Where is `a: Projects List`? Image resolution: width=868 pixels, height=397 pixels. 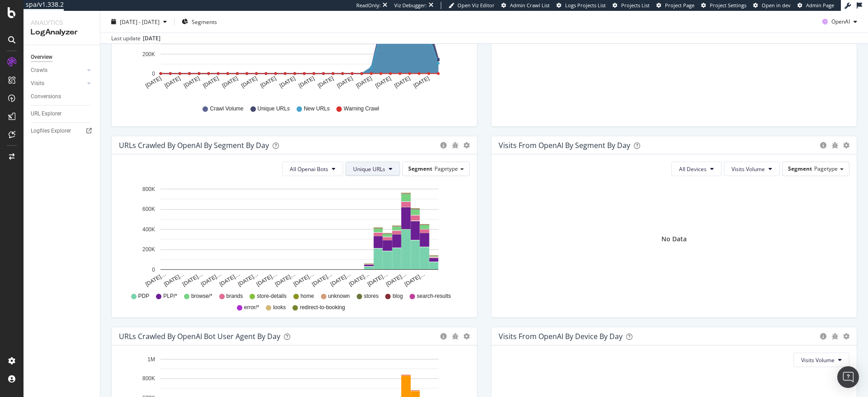 a: Projects List is located at coordinates (631, 6).